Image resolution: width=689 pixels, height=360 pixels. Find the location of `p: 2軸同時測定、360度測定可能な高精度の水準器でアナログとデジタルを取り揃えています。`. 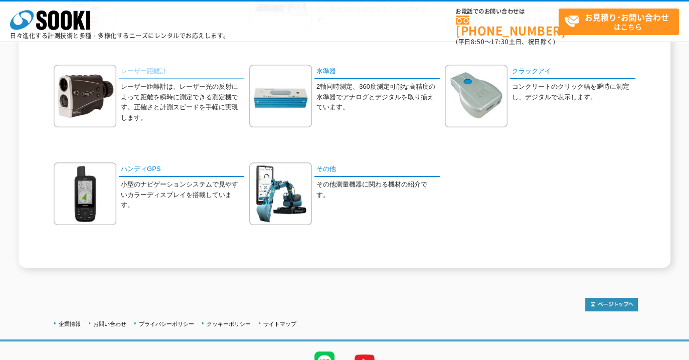

p: 2軸同時測定、360度測定可能な高精度の水準器でアナログとデジタルを取り揃えています。 is located at coordinates (378, 97).